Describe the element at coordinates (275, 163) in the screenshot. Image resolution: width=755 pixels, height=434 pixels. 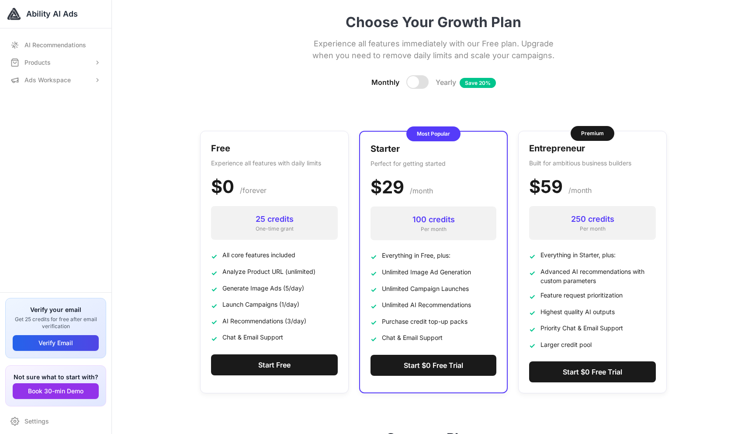
I see `p: Experience all features with daily limits` at that location.